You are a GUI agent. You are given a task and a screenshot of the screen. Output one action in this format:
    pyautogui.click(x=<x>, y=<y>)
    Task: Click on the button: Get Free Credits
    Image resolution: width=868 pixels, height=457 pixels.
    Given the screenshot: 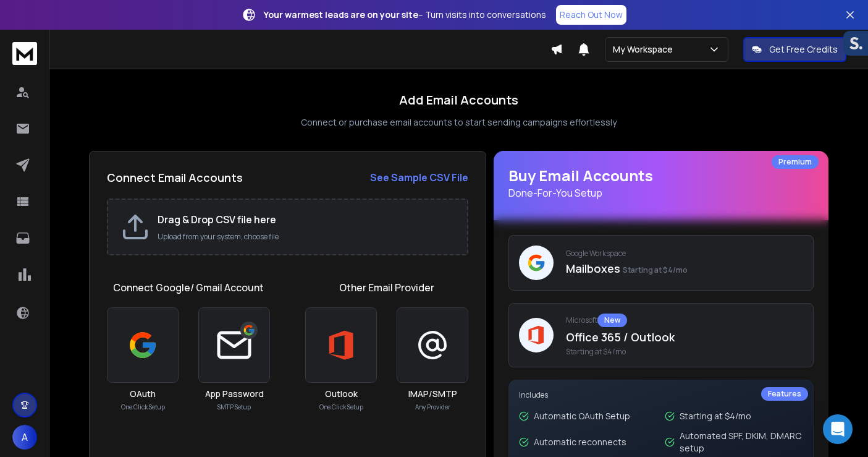 What is the action you would take?
    pyautogui.click(x=794, y=49)
    